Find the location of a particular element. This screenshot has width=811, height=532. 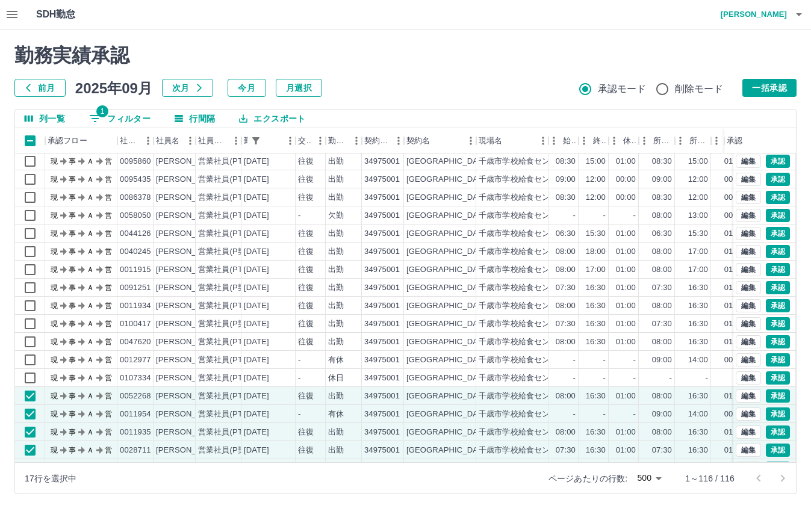

div: 休憩 is located at coordinates (629, 141).